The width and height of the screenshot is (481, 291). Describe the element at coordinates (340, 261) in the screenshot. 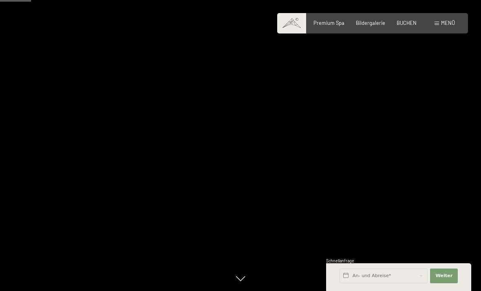

I see `span: Schnellanfrage` at that location.